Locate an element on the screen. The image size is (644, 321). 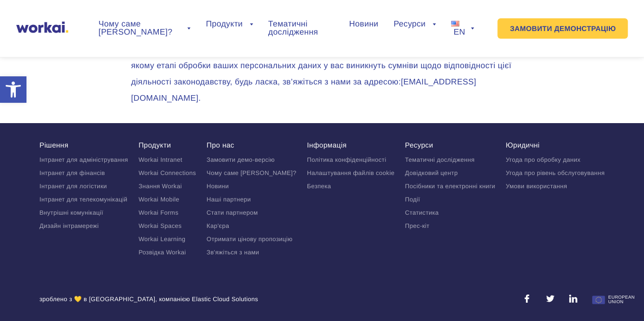
a: Умови використання is located at coordinates (536, 186).